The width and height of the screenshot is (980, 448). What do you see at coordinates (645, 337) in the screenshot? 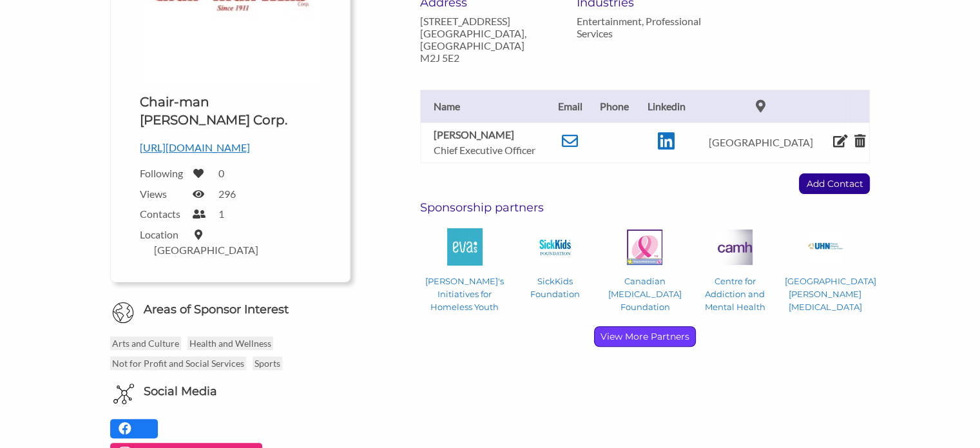
I see `p: View More Partners` at bounding box center [645, 337].